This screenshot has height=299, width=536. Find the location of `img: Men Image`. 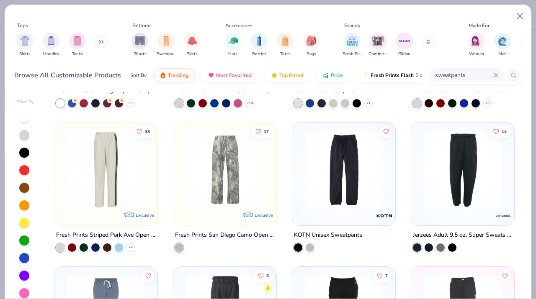

img: Men Image is located at coordinates (502, 41).